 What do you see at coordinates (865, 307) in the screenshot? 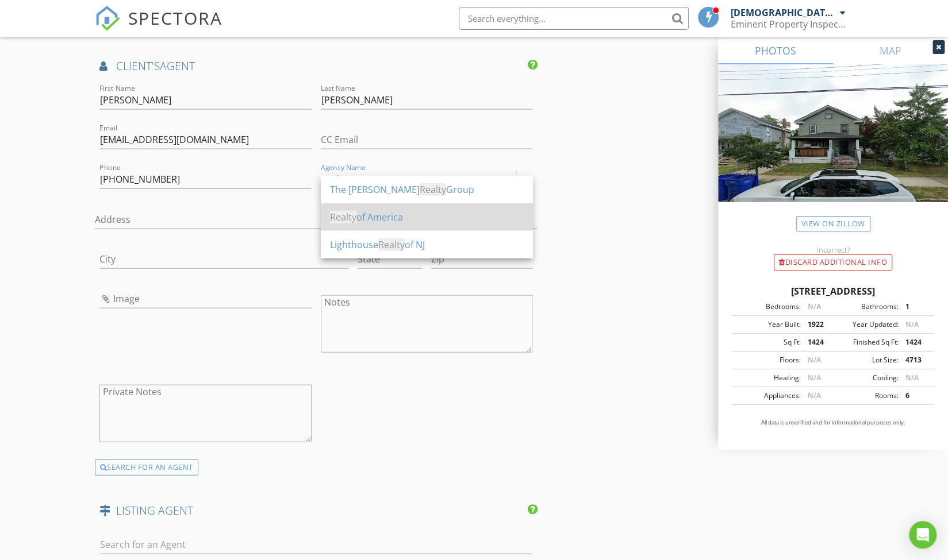
I see `div: Bathrooms:` at bounding box center [865, 307].